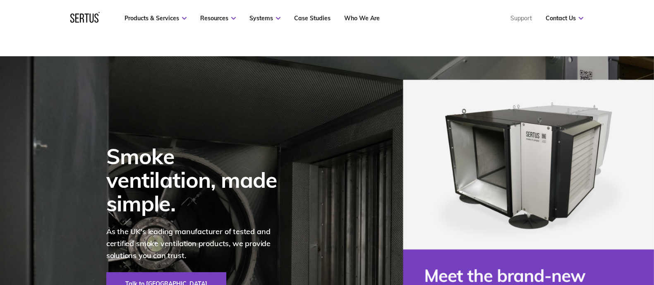 This screenshot has height=285, width=654. What do you see at coordinates (155, 18) in the screenshot?
I see `a: Products & Services` at bounding box center [155, 18].